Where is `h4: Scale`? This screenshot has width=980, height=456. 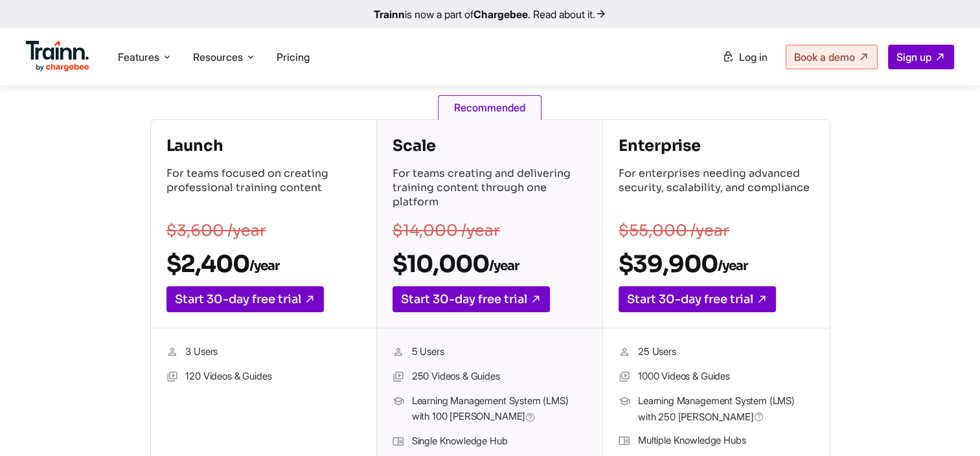
h4: Scale is located at coordinates (490, 146).